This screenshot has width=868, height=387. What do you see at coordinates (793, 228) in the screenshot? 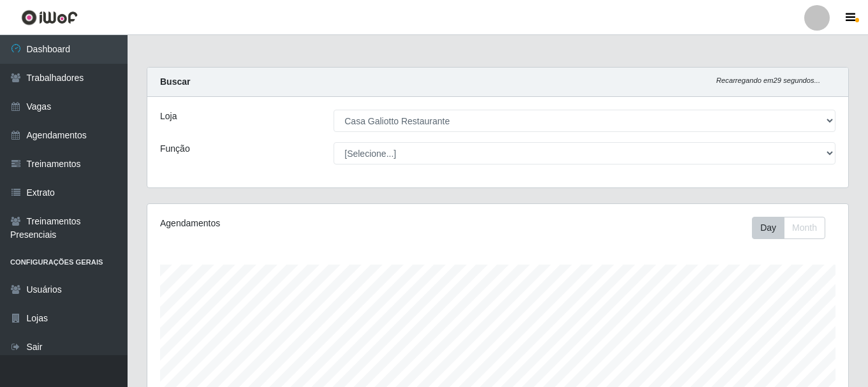
I see `div: Toolbar with button groups` at bounding box center [793, 228].